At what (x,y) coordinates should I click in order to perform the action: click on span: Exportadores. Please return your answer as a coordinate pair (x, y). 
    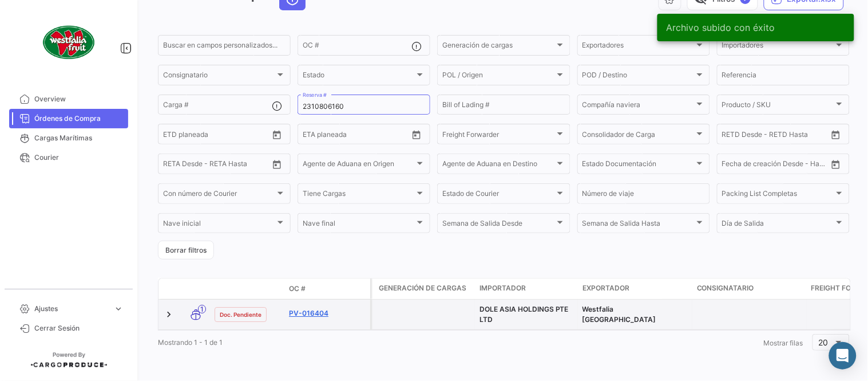
    Looking at the image, I should click on (639, 47).